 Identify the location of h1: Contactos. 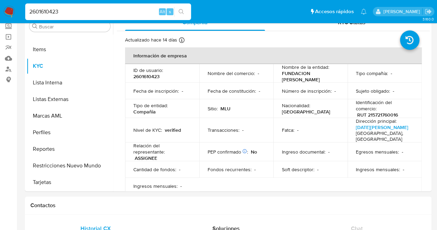
(228, 205).